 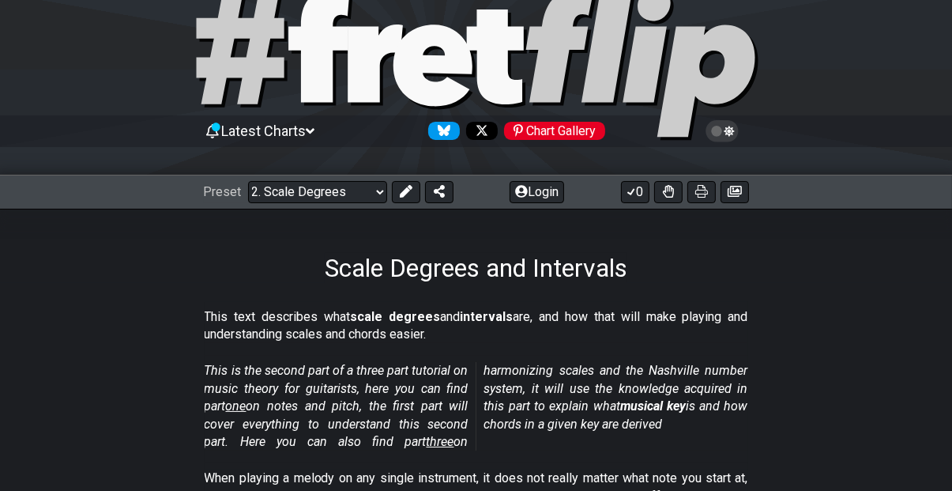 I want to click on button: Print, so click(x=702, y=192).